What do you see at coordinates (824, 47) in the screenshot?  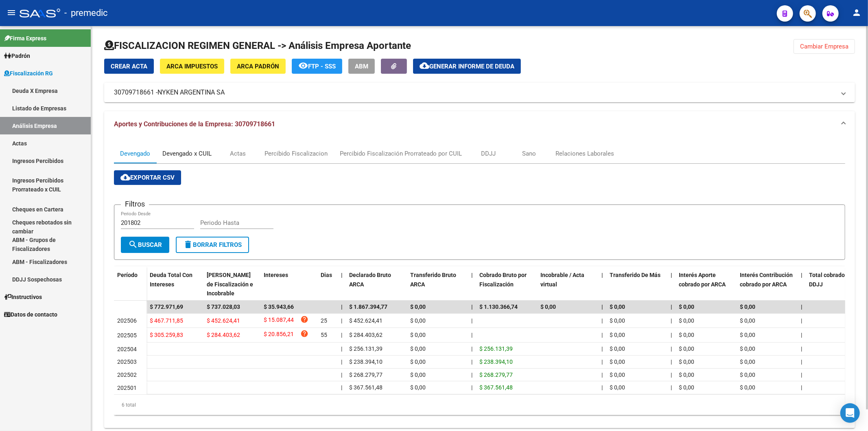 I see `button: Cambiar Empresa` at bounding box center [824, 47].